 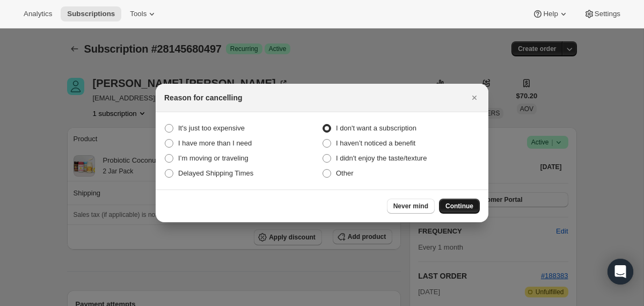 I want to click on button: Close, so click(x=474, y=97).